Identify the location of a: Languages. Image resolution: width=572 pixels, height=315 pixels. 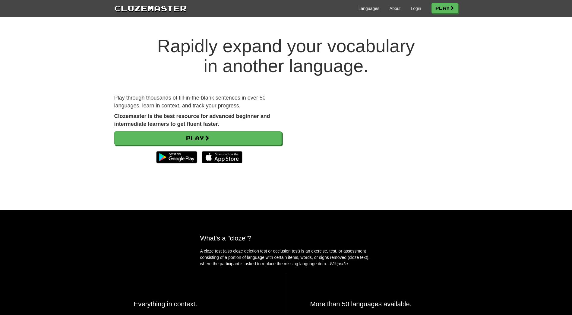
(369, 8).